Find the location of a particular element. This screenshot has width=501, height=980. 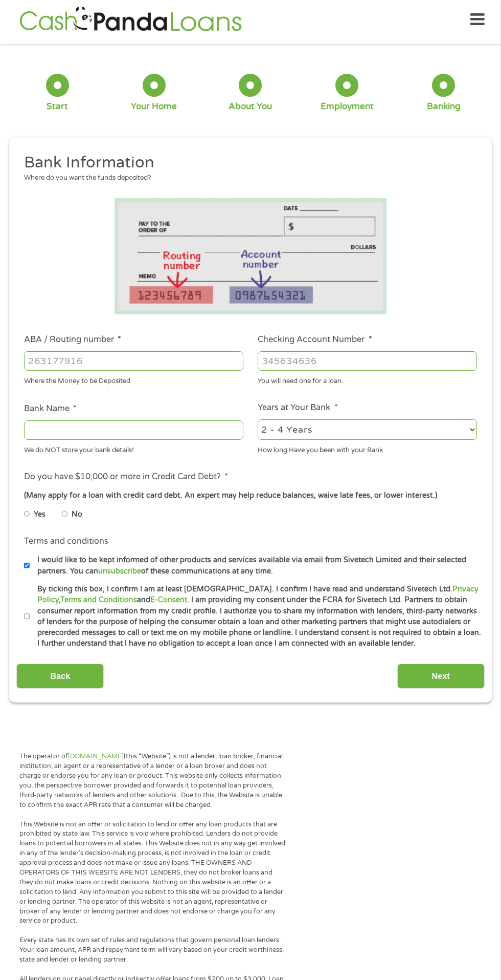

div: How long Have you been with your Bank is located at coordinates (367, 448).